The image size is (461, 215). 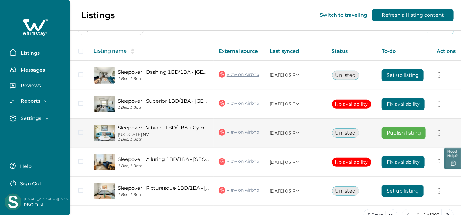 What do you see at coordinates (446, 51) in the screenshot?
I see `th: Actions` at bounding box center [446, 51].